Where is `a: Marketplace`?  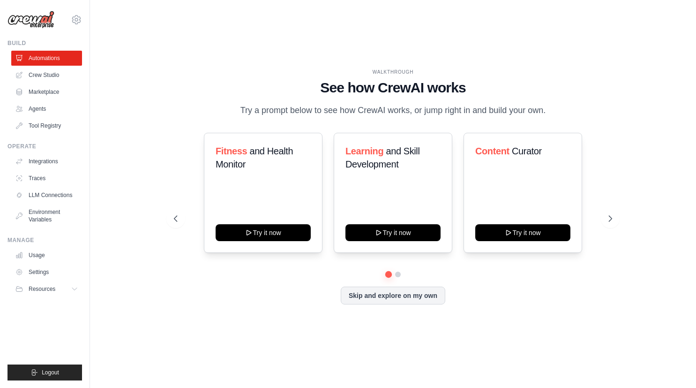
a: Marketplace is located at coordinates (46, 92).